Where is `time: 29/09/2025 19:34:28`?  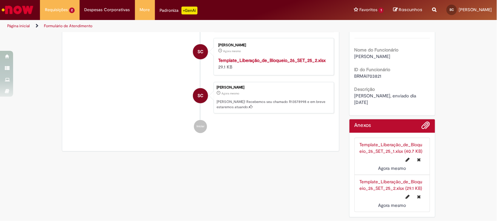 time: 29/09/2025 19:34:28 is located at coordinates (230, 93).